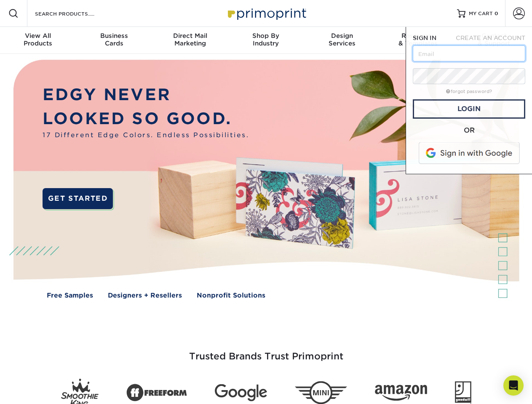 This screenshot has width=532, height=404. Describe the element at coordinates (146, 119) in the screenshot. I see `p: LOOKED SO GOOD.` at that location.